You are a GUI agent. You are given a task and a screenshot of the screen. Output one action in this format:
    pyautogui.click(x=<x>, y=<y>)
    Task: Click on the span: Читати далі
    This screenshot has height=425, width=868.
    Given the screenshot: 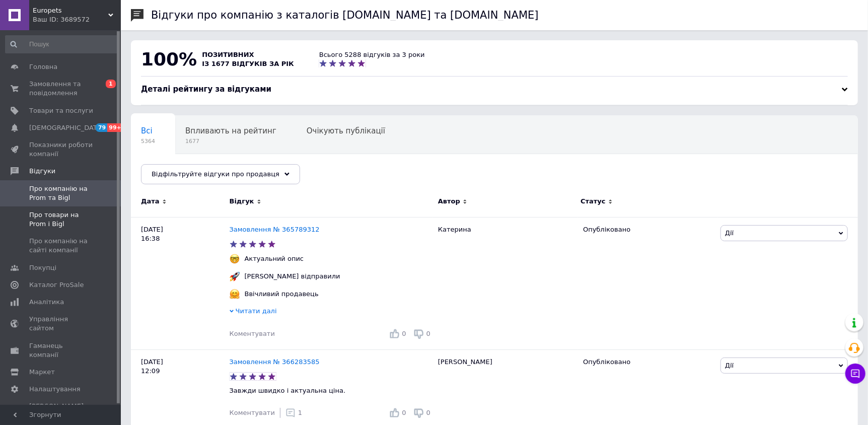 What is the action you would take?
    pyautogui.click(x=257, y=310)
    